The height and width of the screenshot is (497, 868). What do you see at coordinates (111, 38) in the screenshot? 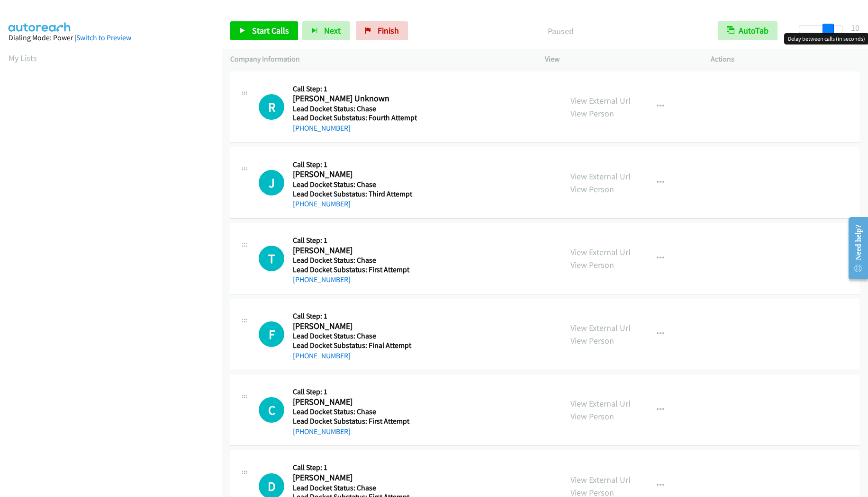
I see `div: Dialing Mode: Power |` at bounding box center [111, 38].